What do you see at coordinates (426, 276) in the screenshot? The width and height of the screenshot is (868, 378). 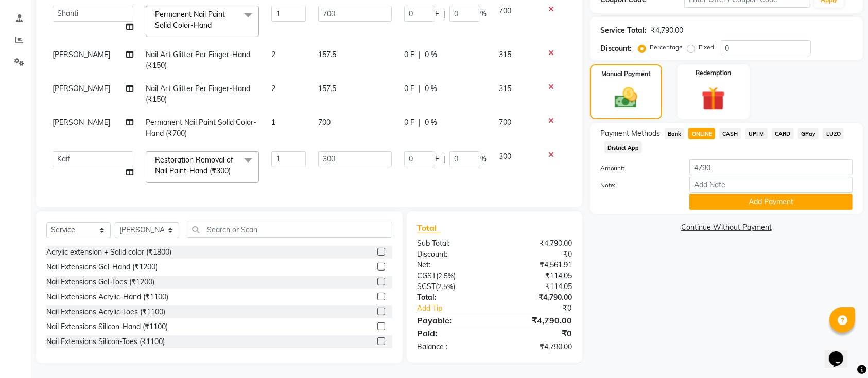 I see `span: CGST` at bounding box center [426, 276].